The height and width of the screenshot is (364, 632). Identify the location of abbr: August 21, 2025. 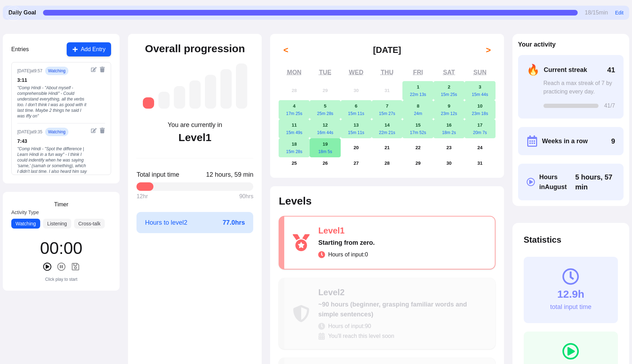
(387, 148).